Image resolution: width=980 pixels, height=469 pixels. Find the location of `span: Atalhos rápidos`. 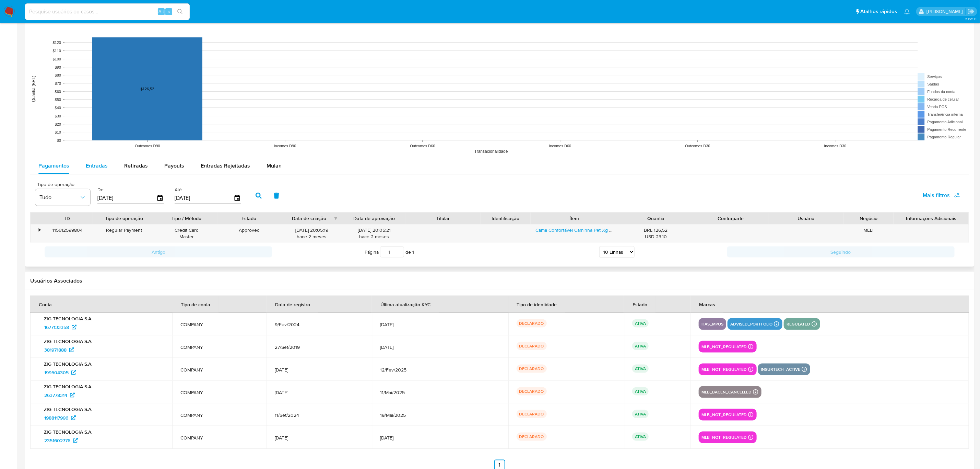

span: Atalhos rápidos is located at coordinates (879, 11).